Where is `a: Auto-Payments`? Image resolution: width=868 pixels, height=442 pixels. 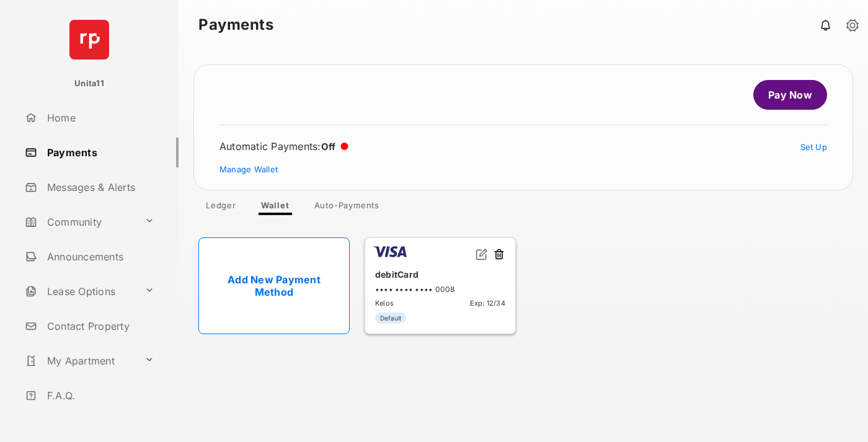
a: Auto-Payments is located at coordinates (347, 208).